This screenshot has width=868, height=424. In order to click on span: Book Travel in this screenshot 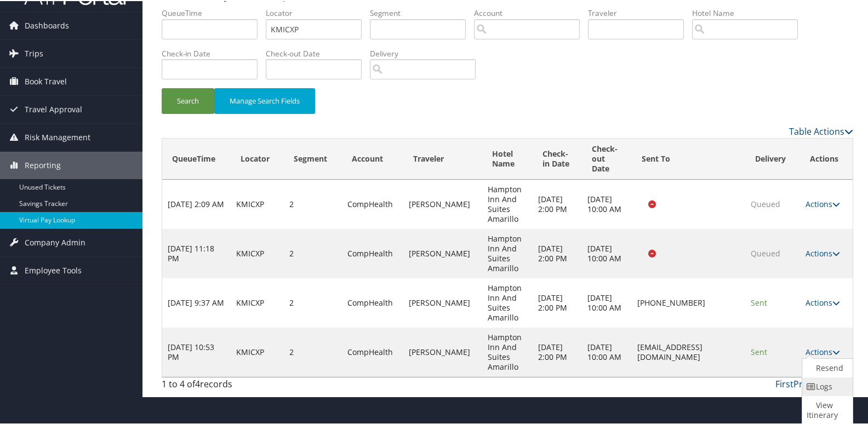, I will do `click(46, 80)`.